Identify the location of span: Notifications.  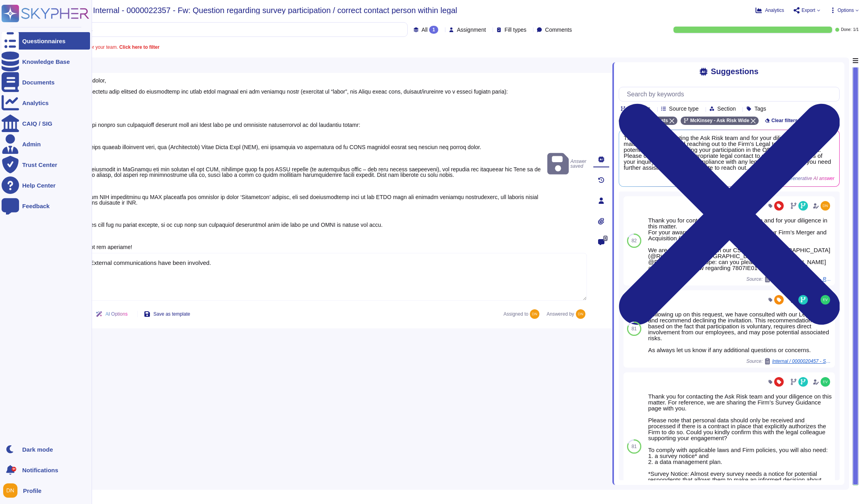
(40, 470).